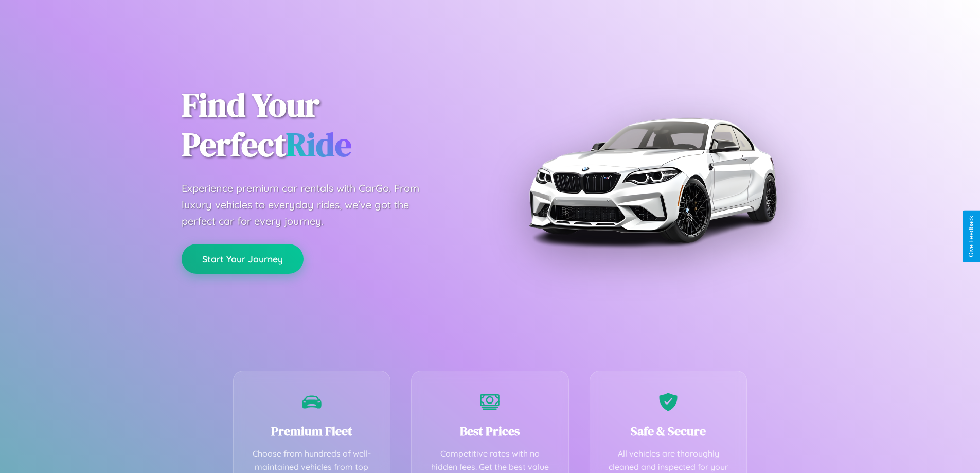 This screenshot has width=980, height=473. I want to click on img: Premium BMW car rental vehicle, so click(653, 180).